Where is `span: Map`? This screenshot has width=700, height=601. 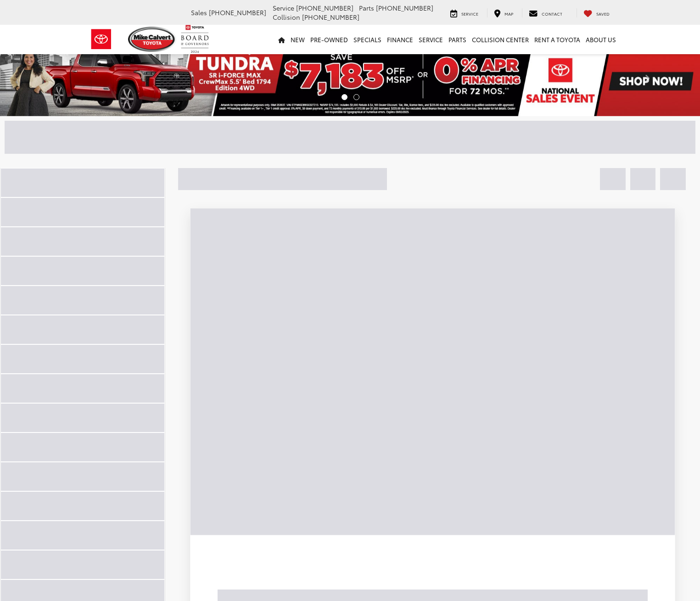 span: Map is located at coordinates (509, 13).